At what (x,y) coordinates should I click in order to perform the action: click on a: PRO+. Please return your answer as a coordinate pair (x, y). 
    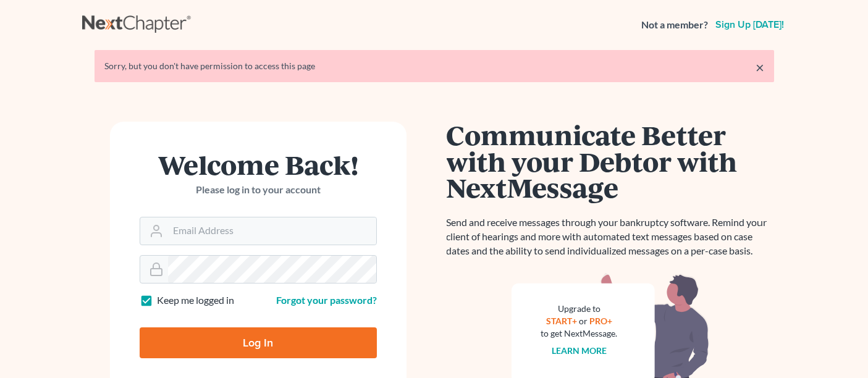
    Looking at the image, I should click on (601, 321).